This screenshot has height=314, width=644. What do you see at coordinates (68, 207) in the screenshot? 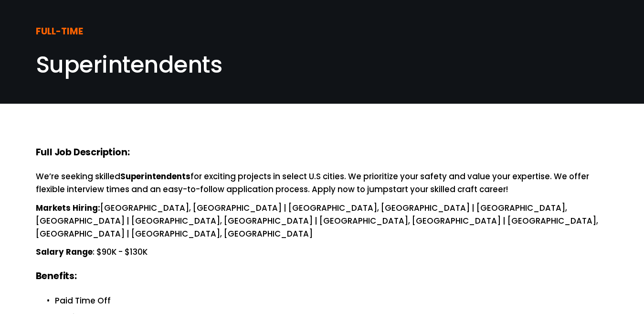
I see `strong: Markets Hiring:` at bounding box center [68, 207].